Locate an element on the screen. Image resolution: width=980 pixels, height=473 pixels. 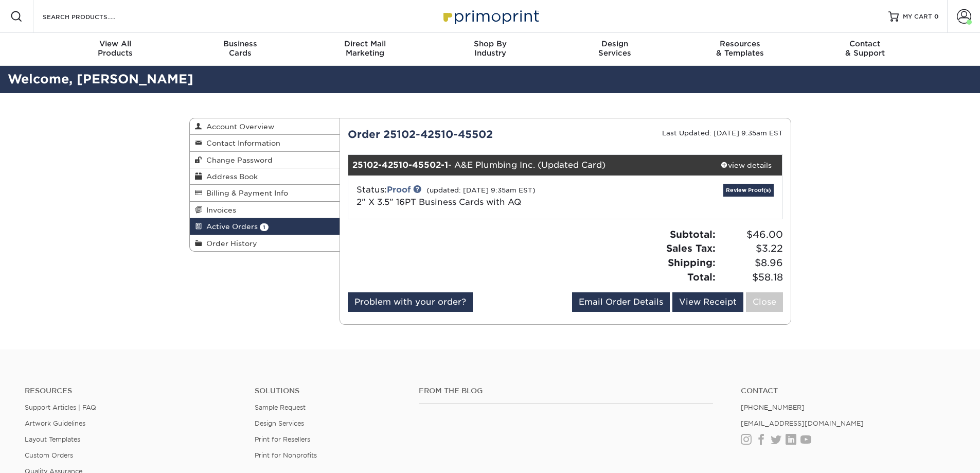
strong: Sales Tax: is located at coordinates (691, 248).